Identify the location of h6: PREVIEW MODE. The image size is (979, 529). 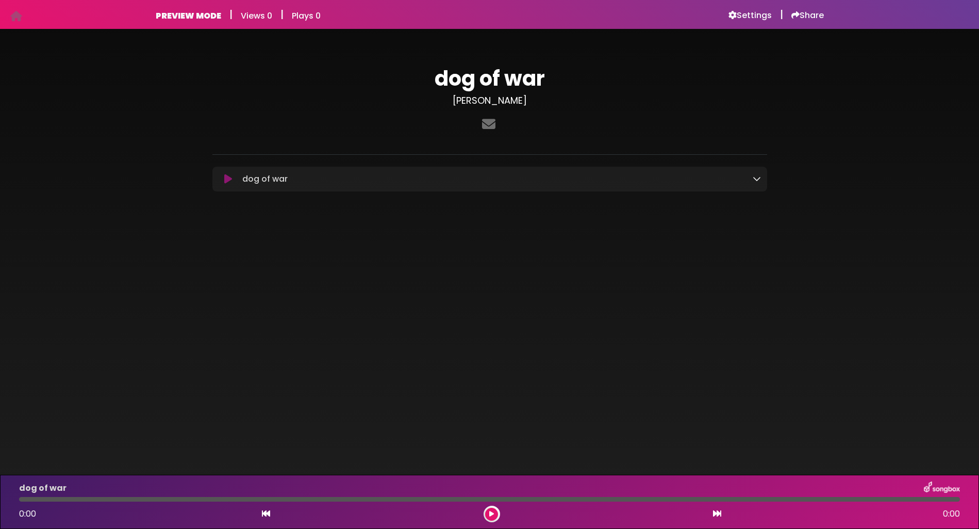
(188, 15).